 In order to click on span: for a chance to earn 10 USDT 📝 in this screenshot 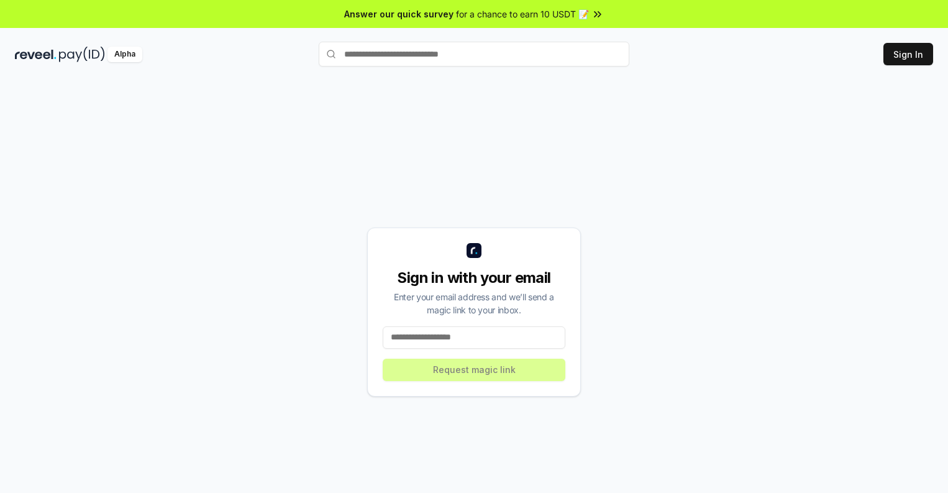, I will do `click(522, 14)`.